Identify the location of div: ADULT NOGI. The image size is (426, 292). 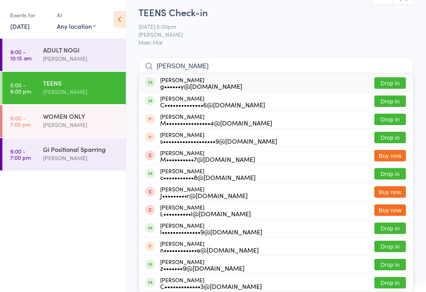
(81, 50).